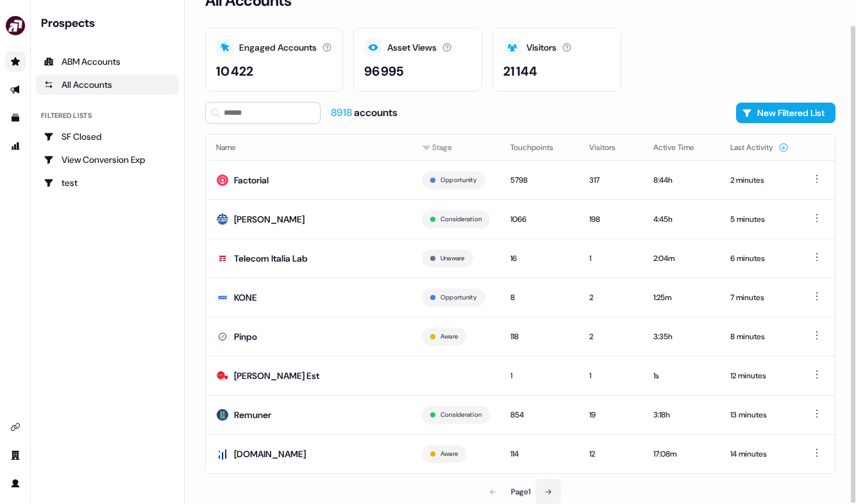  Describe the element at coordinates (107, 183) in the screenshot. I see `a: Go to test` at that location.